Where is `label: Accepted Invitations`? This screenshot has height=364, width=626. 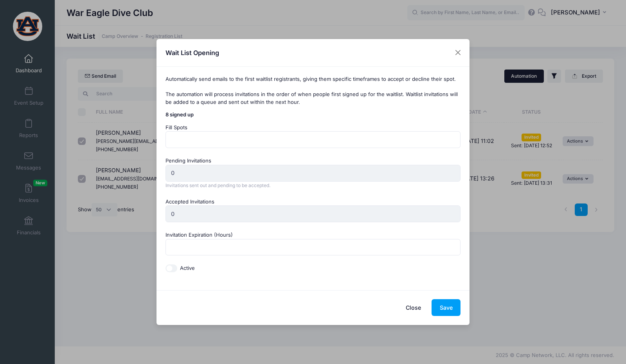
label: Accepted Invitations is located at coordinates (190, 202).